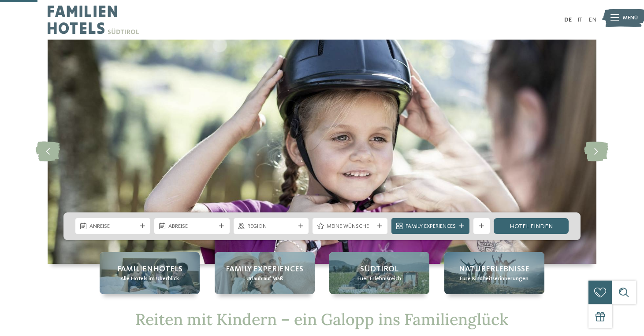  I want to click on span: Reiten mit Kindern – ein Galopp ins Familienglück, so click(322, 320).